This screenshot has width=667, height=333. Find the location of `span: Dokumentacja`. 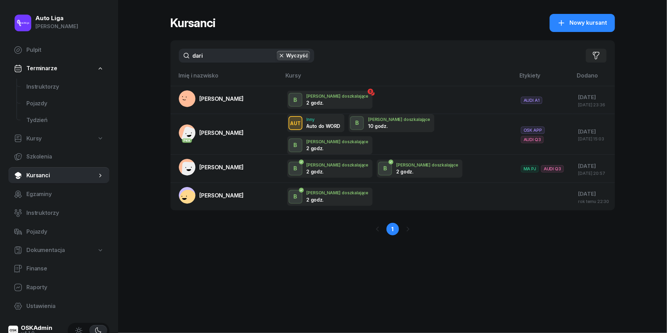

span: Dokumentacja is located at coordinates (45, 250).